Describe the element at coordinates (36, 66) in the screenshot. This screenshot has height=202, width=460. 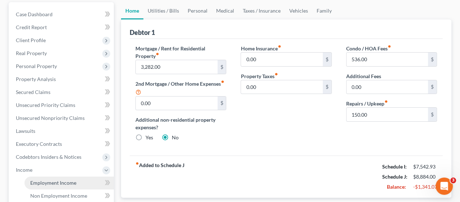
I see `span: Personal Property` at that location.